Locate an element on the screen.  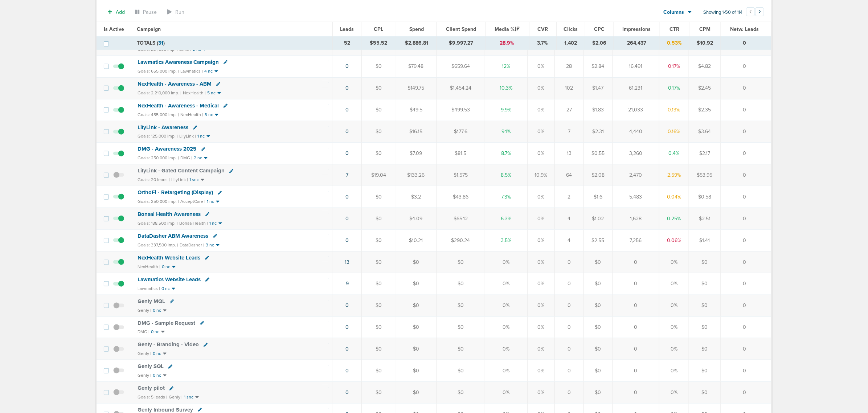
td: 0.04% is located at coordinates (674, 197).